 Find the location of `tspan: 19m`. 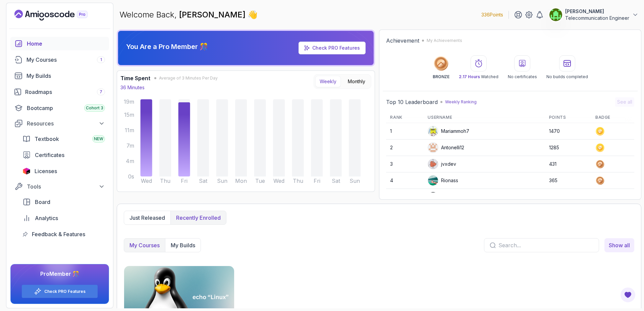

tspan: 19m is located at coordinates (129, 102).